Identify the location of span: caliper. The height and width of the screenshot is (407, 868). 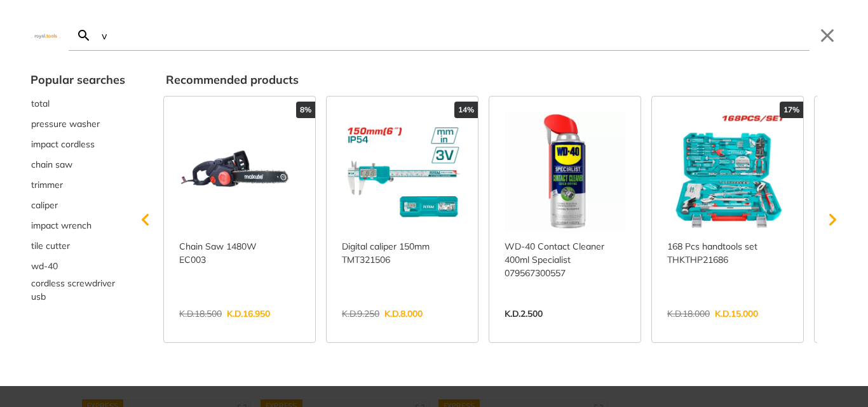
(45, 205).